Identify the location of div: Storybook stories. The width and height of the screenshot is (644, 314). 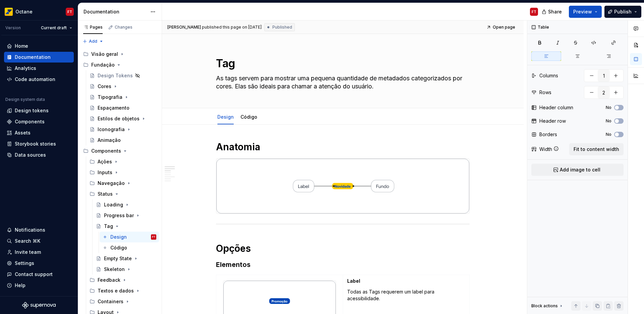
(35, 144).